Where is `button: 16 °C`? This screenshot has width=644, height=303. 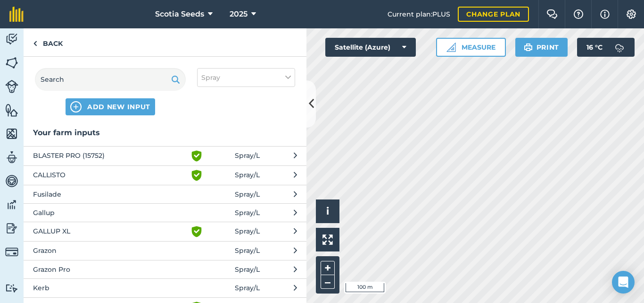 button: 16 °C is located at coordinates (606, 47).